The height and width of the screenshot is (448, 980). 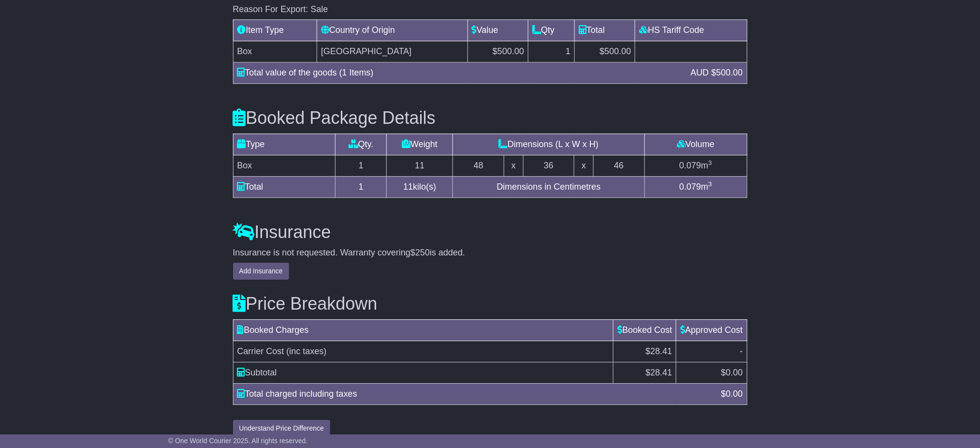 What do you see at coordinates (619, 165) in the screenshot?
I see `td: 46` at bounding box center [619, 165].